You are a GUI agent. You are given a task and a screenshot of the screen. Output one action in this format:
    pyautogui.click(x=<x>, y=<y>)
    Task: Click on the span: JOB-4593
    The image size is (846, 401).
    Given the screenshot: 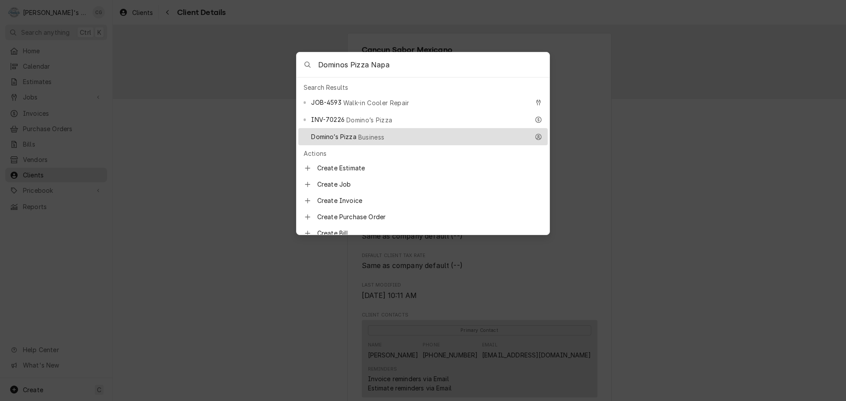 What is the action you would take?
    pyautogui.click(x=326, y=102)
    